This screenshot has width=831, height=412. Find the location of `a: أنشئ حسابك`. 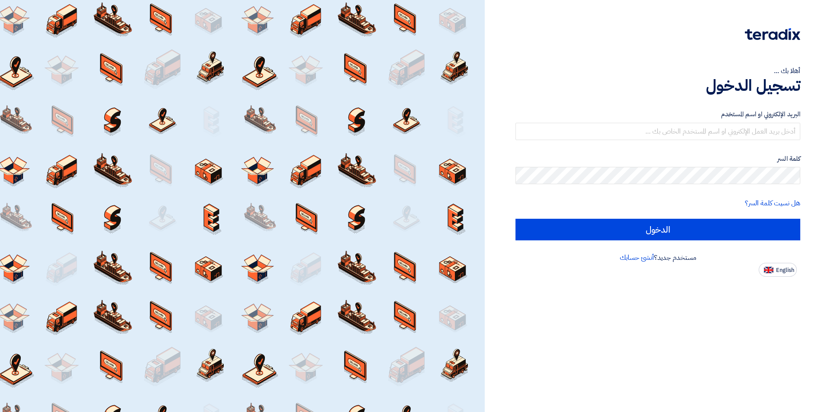

a: أنشئ حسابك is located at coordinates (637, 258).